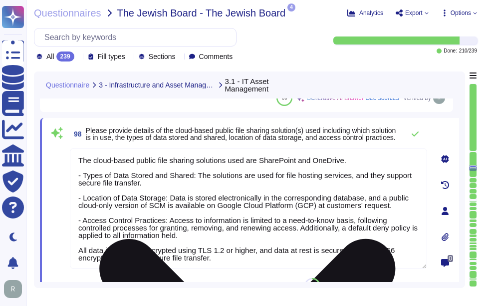  I want to click on span: Comments, so click(216, 56).